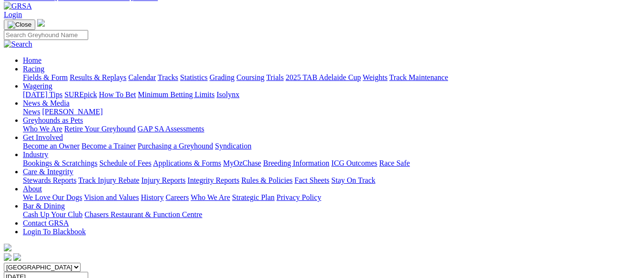  Describe the element at coordinates (168, 77) in the screenshot. I see `a: Tracks` at that location.